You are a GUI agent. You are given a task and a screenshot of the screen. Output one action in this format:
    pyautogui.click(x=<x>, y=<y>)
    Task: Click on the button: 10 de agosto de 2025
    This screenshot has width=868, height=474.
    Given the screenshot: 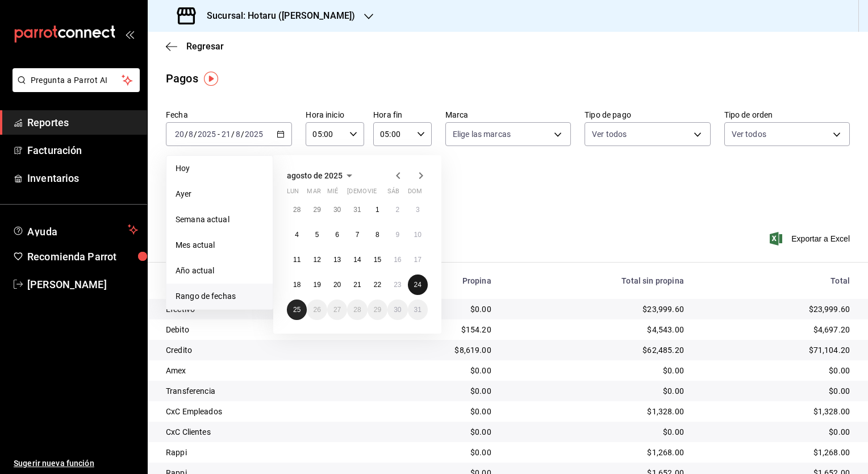 What is the action you would take?
    pyautogui.click(x=418, y=235)
    